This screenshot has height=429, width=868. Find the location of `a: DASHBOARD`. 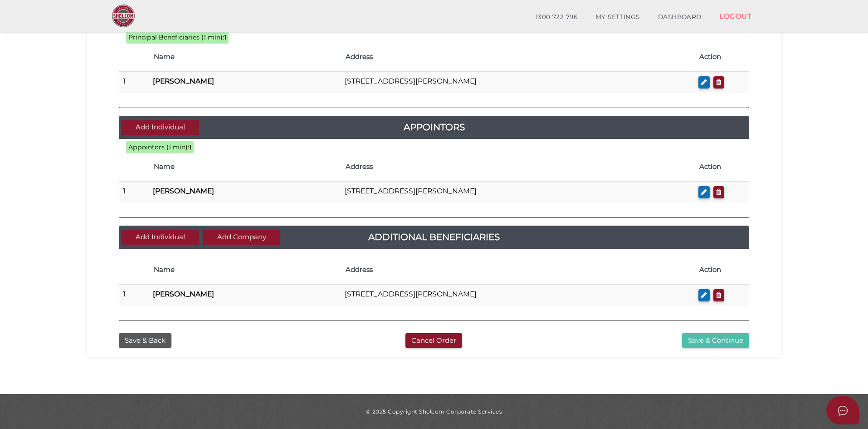

a: DASHBOARD is located at coordinates (680, 17).